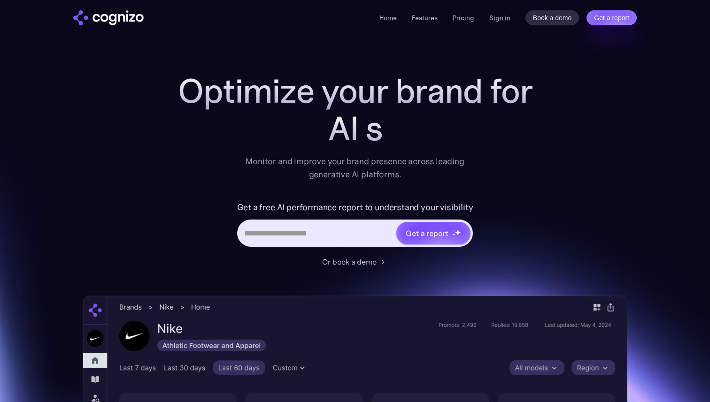 Image resolution: width=710 pixels, height=402 pixels. Describe the element at coordinates (355, 207) in the screenshot. I see `label: Get a free AI performance report to understand your visibility` at that location.